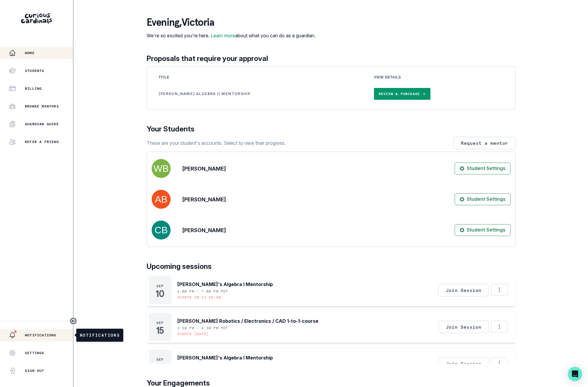 The width and height of the screenshot is (588, 387). What do you see at coordinates (160, 294) in the screenshot?
I see `p: 10` at bounding box center [160, 294].